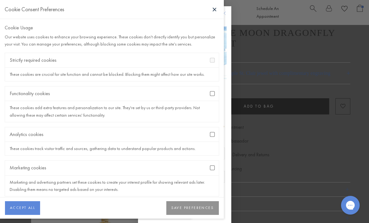 This screenshot has width=369, height=223. Describe the element at coordinates (112, 93) in the screenshot. I see `div: Functionality cookies` at that location.